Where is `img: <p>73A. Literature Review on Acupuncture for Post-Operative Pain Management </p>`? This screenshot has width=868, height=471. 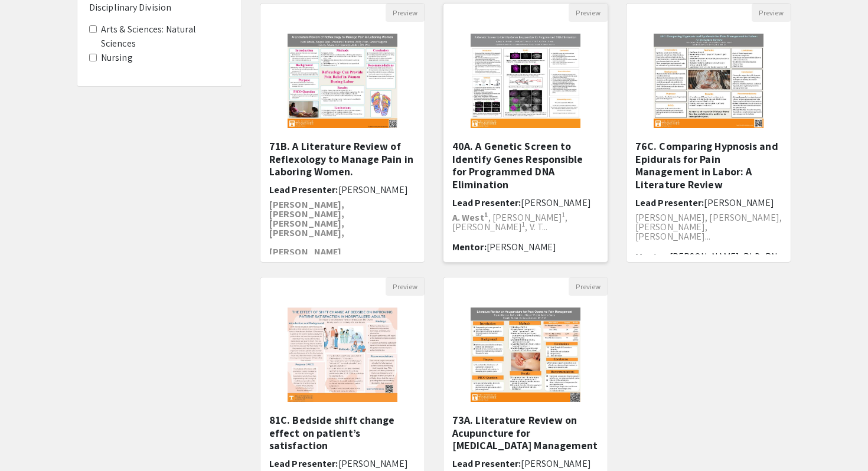 img: <p>73A. Literature Review on Acupuncture for Post-Operative Pain Management </p> is located at coordinates (526, 355).